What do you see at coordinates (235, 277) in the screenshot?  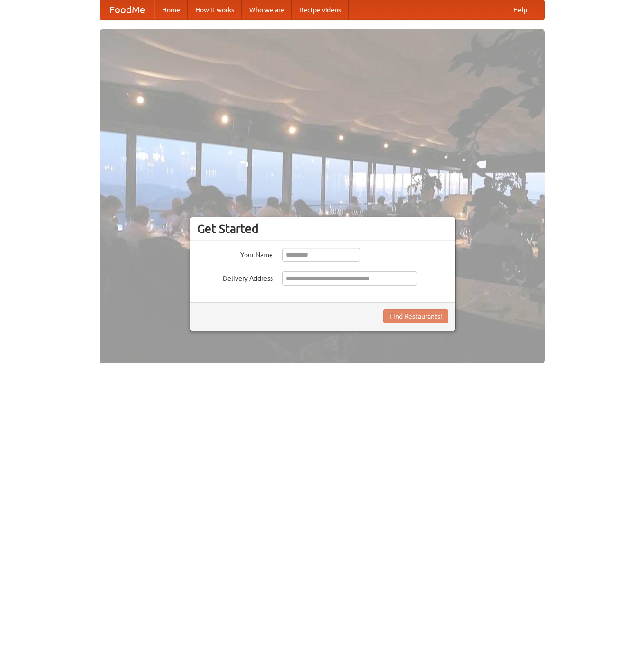 I see `label: Delivery Address` at bounding box center [235, 277].